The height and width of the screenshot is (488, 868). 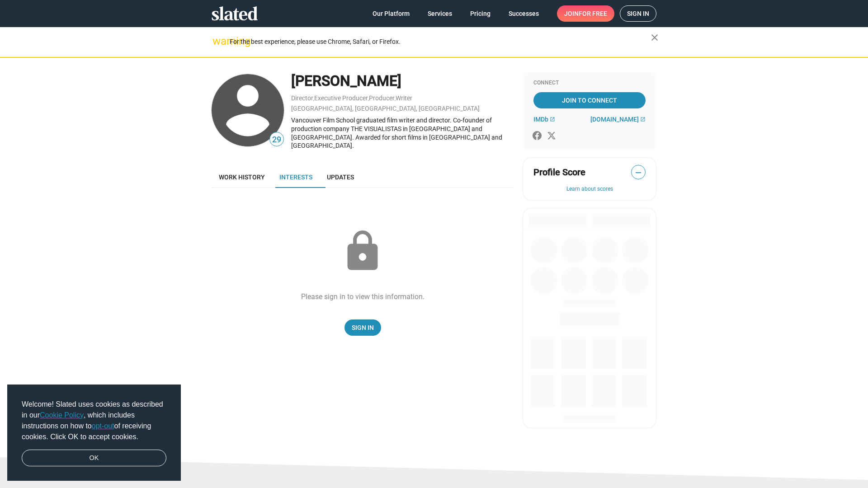 What do you see at coordinates (540, 119) in the screenshot?
I see `span: IMDb` at bounding box center [540, 119].